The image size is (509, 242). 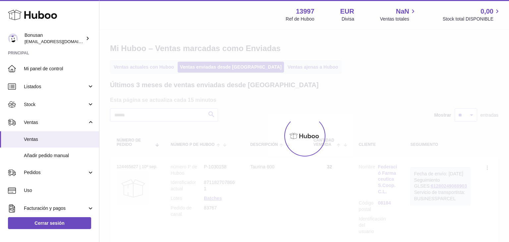 What do you see at coordinates (403, 11) in the screenshot?
I see `span: NaN` at bounding box center [403, 11].